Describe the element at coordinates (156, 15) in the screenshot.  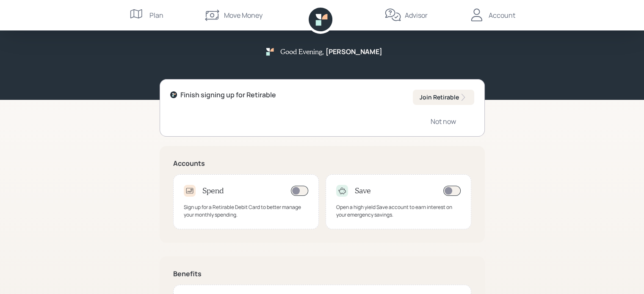
I see `div: Plan` at that location.